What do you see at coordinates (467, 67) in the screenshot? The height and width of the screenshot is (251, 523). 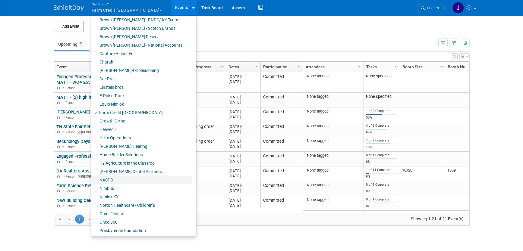 I see `a: Booth Number` at bounding box center [467, 67].